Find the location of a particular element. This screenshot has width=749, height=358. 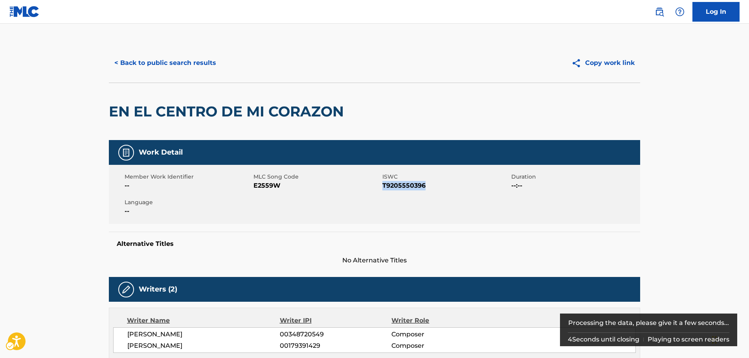

h5: Alternative Titles is located at coordinates (375, 244).